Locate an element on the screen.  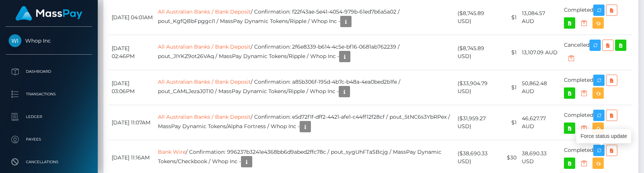
p: Transactions is located at coordinates (49, 94).